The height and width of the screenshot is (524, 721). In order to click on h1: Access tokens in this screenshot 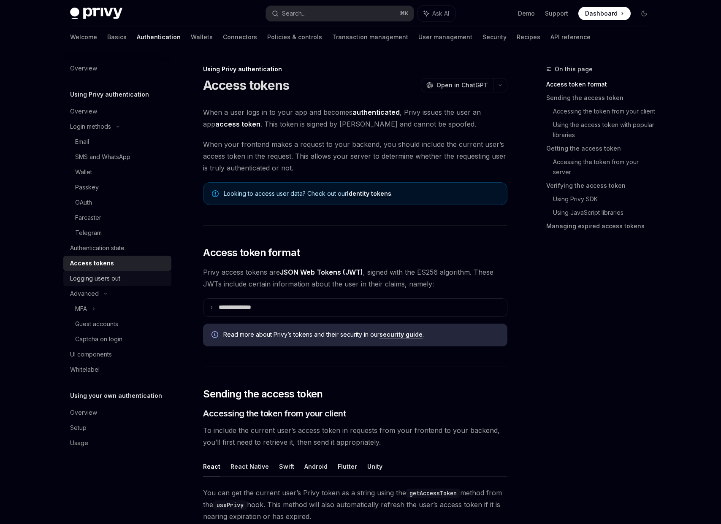, I will do `click(246, 85)`.